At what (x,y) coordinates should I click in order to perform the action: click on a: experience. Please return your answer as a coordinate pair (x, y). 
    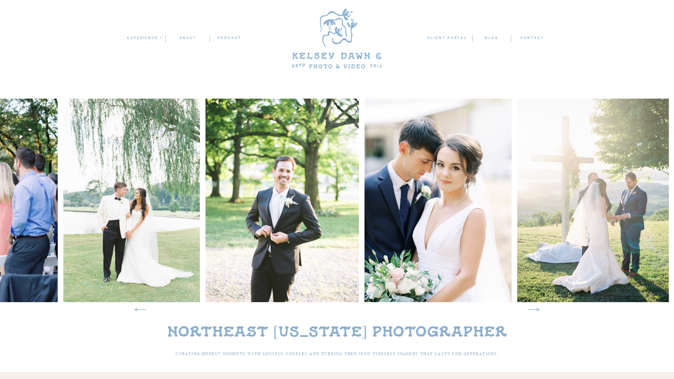
    Looking at the image, I should click on (144, 38).